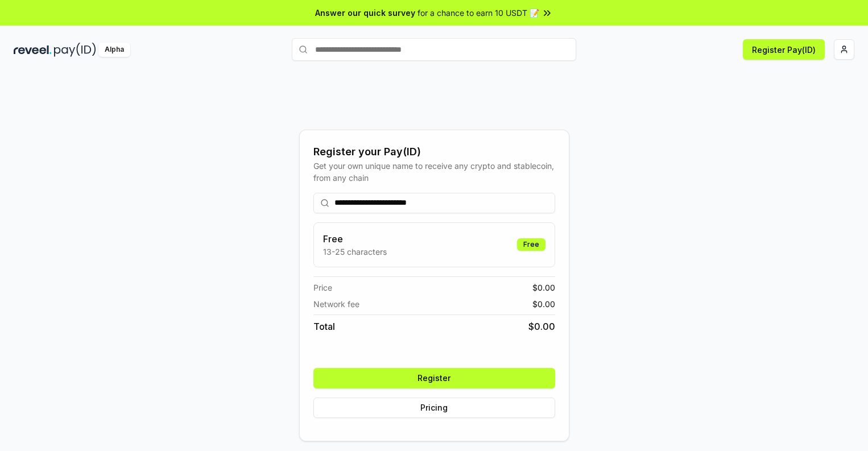  I want to click on button: Pricing, so click(434, 408).